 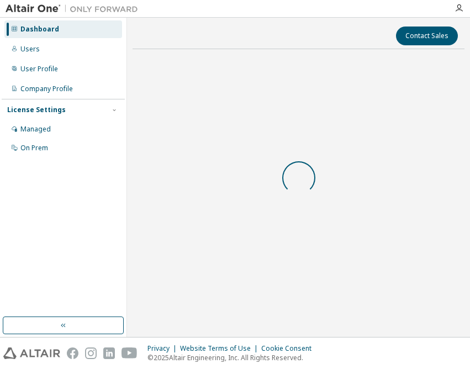 I want to click on div: License Settings, so click(x=36, y=110).